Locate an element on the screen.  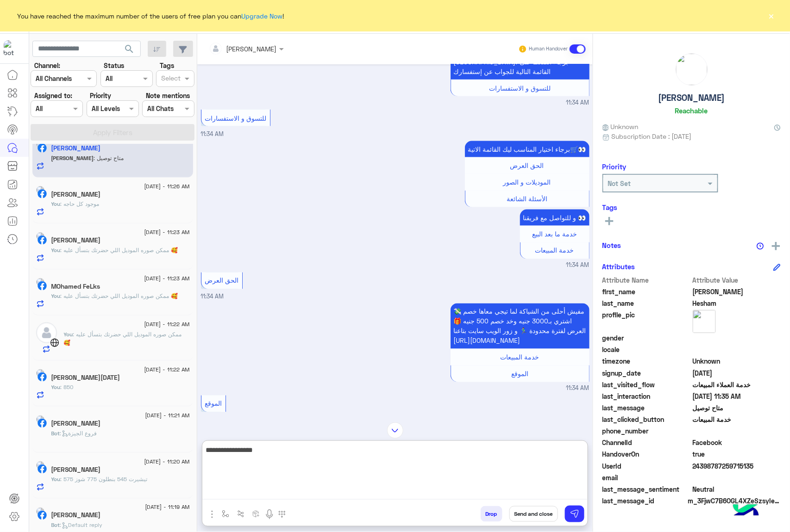
span: search is located at coordinates (130, 49).